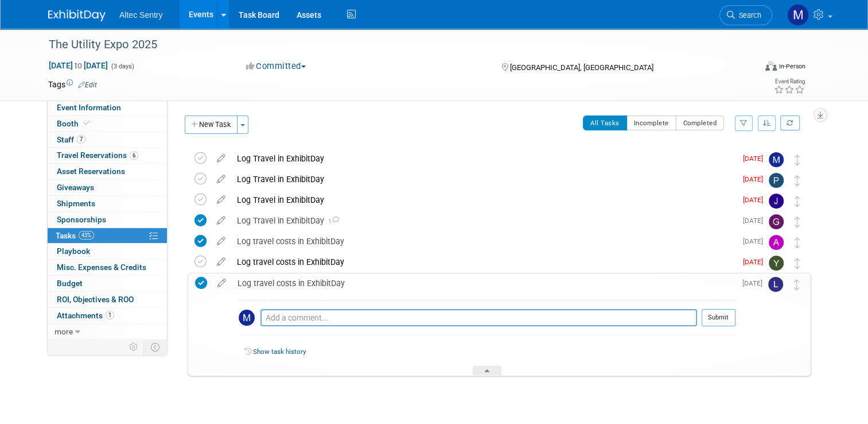 The width and height of the screenshot is (868, 424). Describe the element at coordinates (107, 187) in the screenshot. I see `a: Giveaways` at that location.